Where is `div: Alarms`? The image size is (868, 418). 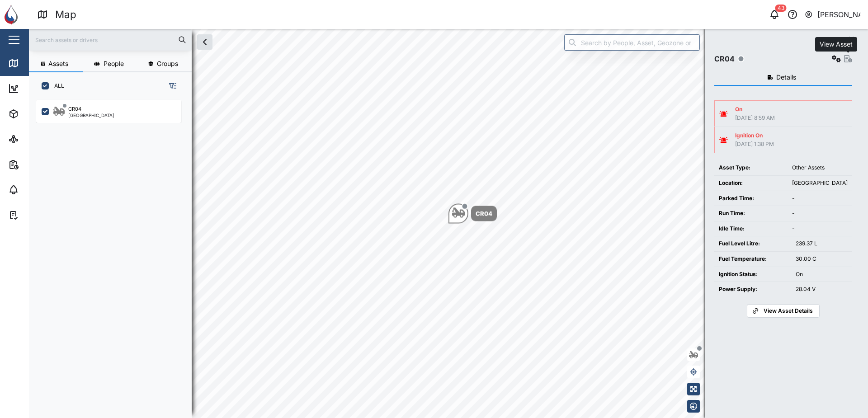
div: Alarms is located at coordinates (38, 190).